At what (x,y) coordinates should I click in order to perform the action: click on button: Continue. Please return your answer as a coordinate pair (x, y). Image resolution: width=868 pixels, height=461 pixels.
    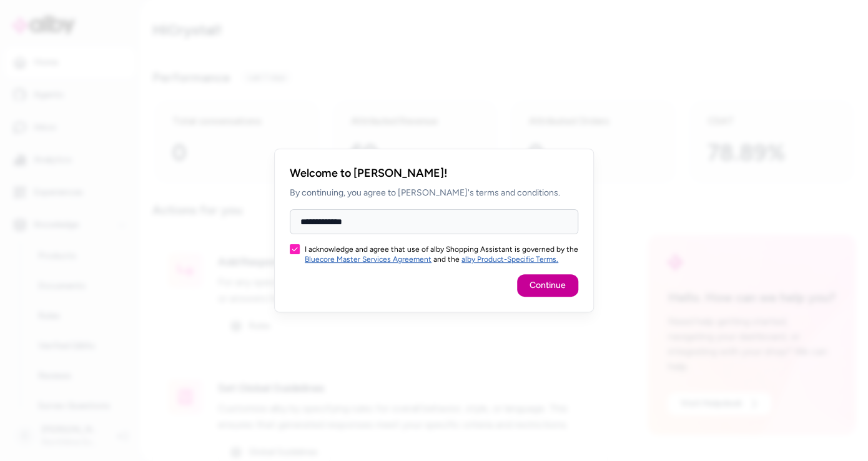
    Looking at the image, I should click on (547, 286).